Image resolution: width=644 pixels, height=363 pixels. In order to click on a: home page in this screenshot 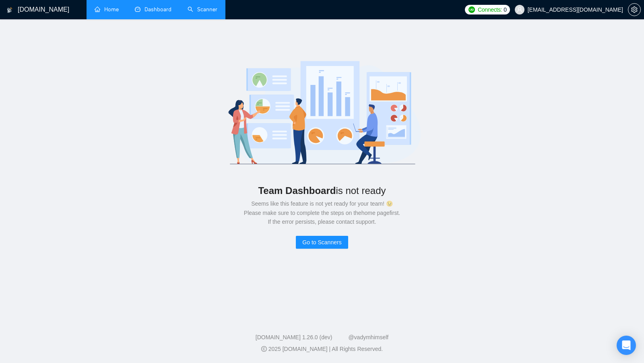, I will do `click(375, 213)`.